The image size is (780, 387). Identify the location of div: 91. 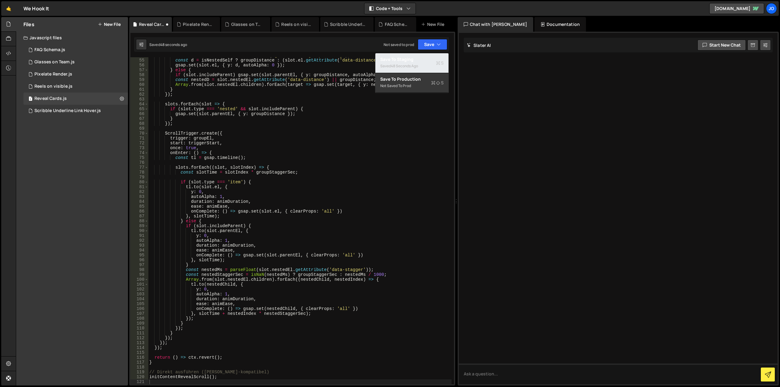
(139, 236).